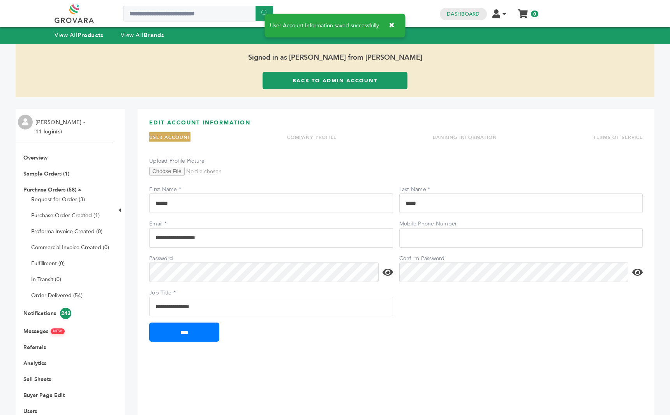 Image resolution: width=670 pixels, height=415 pixels. I want to click on label: Email, so click(177, 224).